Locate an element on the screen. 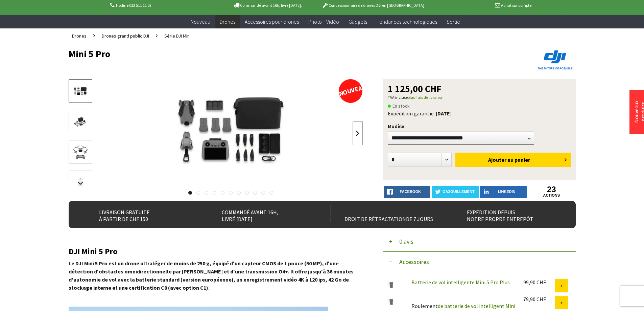 The height and width of the screenshot is (311, 644). font: Ajouter au is located at coordinates (500, 160).